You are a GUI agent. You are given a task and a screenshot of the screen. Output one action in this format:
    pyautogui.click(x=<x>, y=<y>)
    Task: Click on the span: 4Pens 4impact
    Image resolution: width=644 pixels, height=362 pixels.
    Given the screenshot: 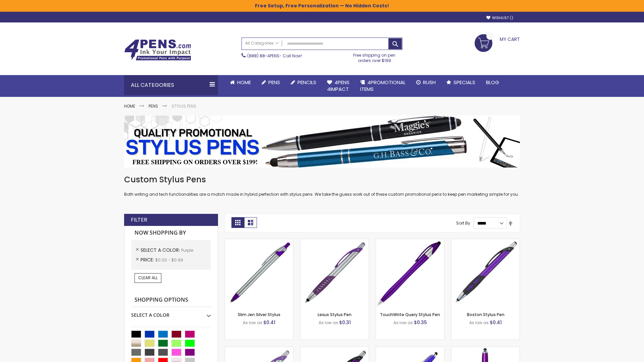 What is the action you would take?
    pyautogui.click(x=338, y=85)
    